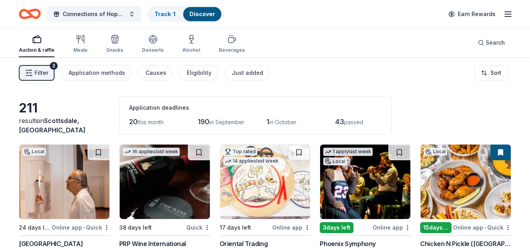 This screenshot has width=530, height=248. I want to click on div: Causes, so click(156, 73).